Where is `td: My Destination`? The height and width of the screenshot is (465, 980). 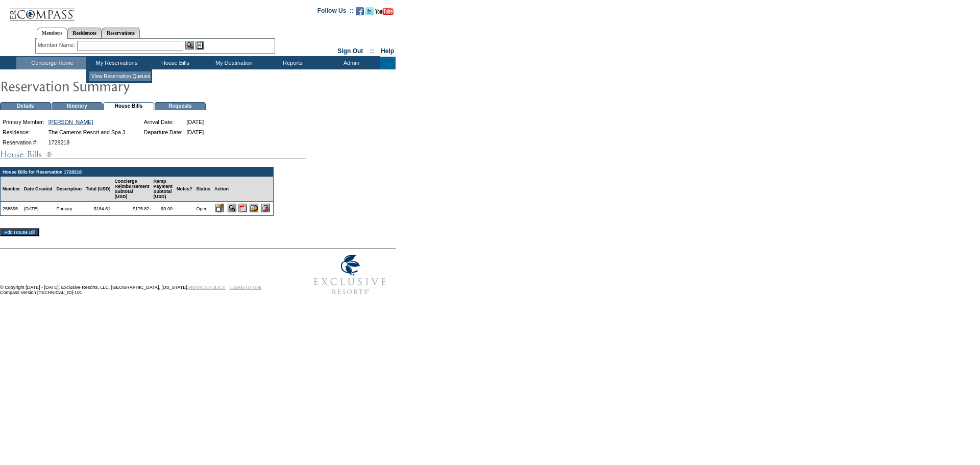
td: My Destination is located at coordinates (233, 63).